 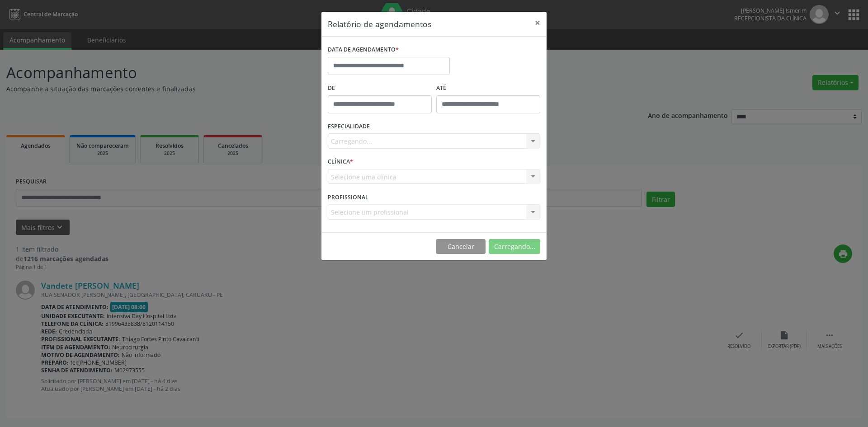 What do you see at coordinates (380, 24) in the screenshot?
I see `h5: Relatório de agendamentos` at bounding box center [380, 24].